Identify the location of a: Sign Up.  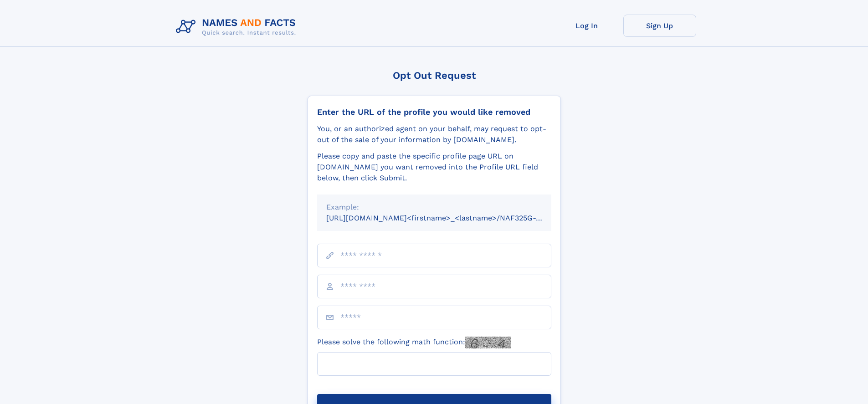
(660, 25).